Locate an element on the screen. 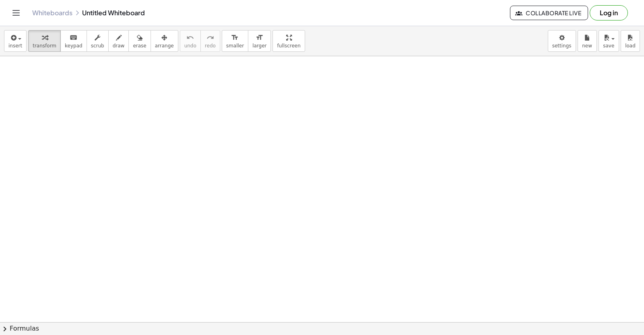 This screenshot has height=335, width=644. span: redo is located at coordinates (210, 46).